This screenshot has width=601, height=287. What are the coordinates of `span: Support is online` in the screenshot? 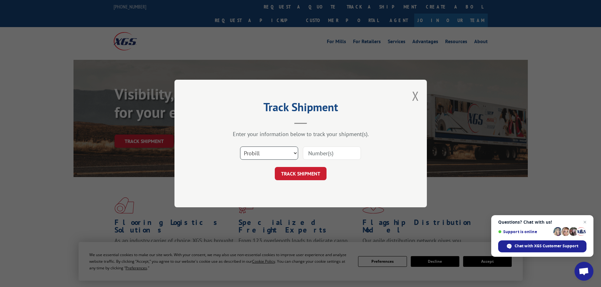 It's located at (524, 232).